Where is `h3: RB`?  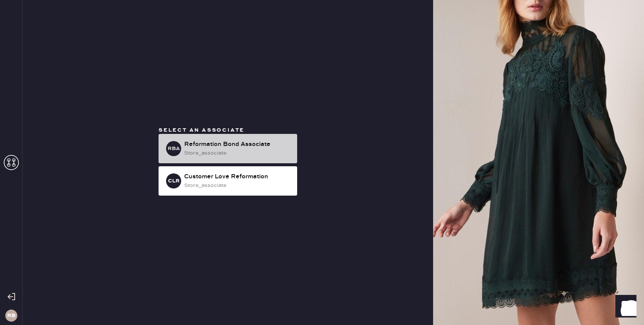
h3: RB is located at coordinates (12, 315).